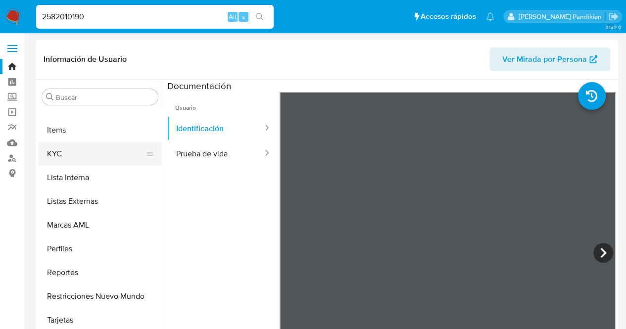  What do you see at coordinates (614, 16) in the screenshot?
I see `a: Salir` at bounding box center [614, 16].